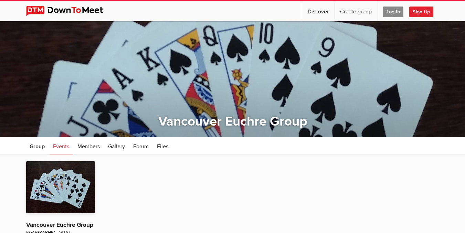  What do you see at coordinates (421, 12) in the screenshot?
I see `span: Sign Up` at bounding box center [421, 12].